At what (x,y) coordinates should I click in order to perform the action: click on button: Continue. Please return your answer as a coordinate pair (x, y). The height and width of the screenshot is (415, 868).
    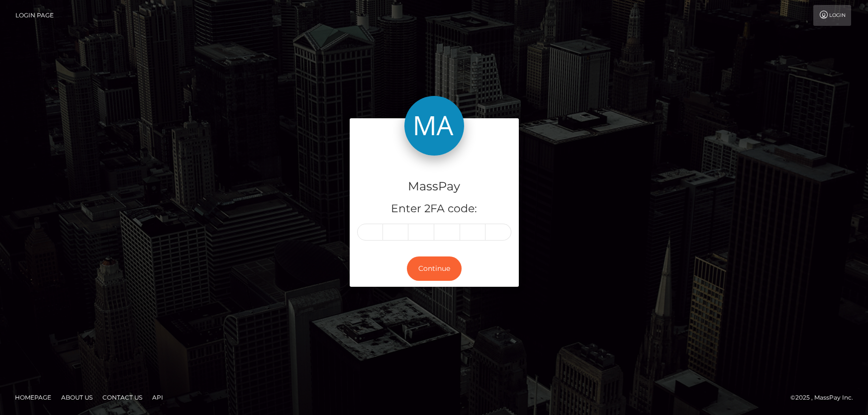
    Looking at the image, I should click on (435, 268).